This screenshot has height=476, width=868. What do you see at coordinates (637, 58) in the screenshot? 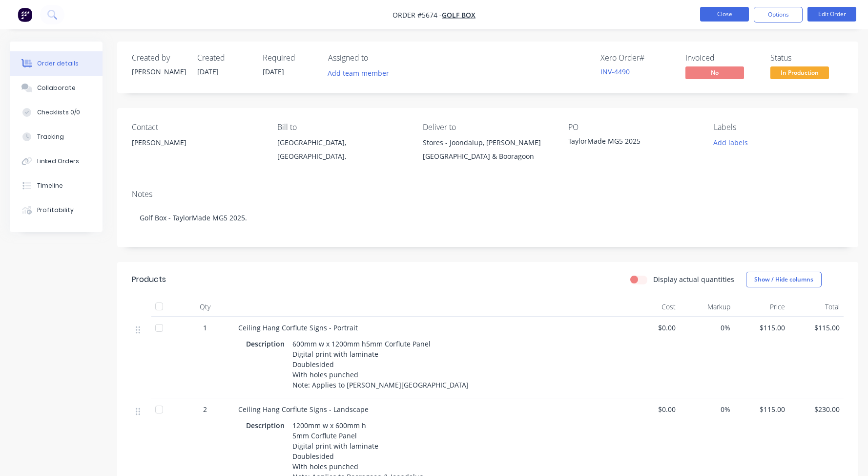
I see `div: Xero Order #` at bounding box center [637, 58].